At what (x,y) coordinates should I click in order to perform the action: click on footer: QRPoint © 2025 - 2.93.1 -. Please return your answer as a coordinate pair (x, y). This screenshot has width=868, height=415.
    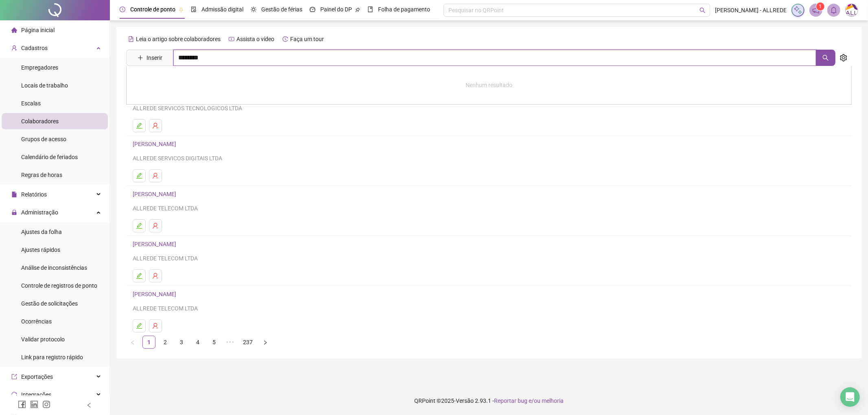
    Looking at the image, I should click on (489, 400).